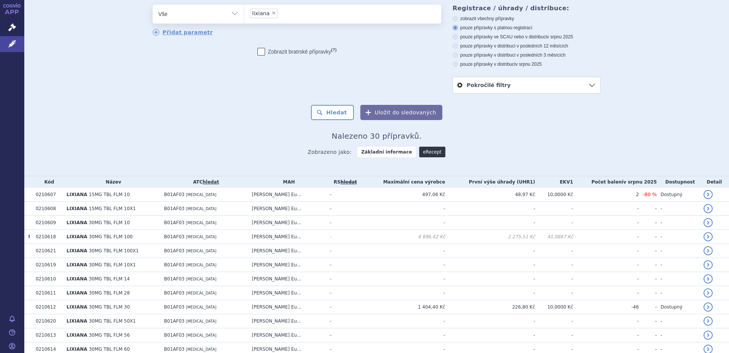 Image resolution: width=729 pixels, height=353 pixels. What do you see at coordinates (527, 55) in the screenshot?
I see `label: pouze přípravky v distribuci v posledních 3 měsících` at bounding box center [527, 55].